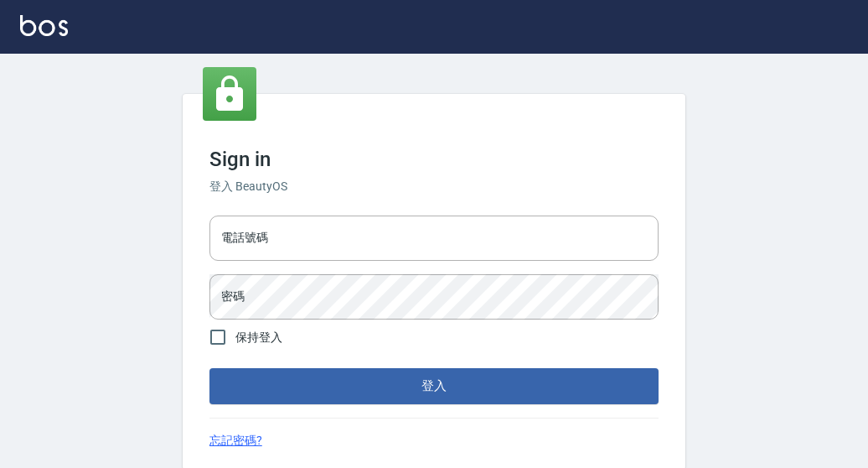 The image size is (868, 468). What do you see at coordinates (236, 441) in the screenshot?
I see `a: 忘記密碼?` at bounding box center [236, 441].